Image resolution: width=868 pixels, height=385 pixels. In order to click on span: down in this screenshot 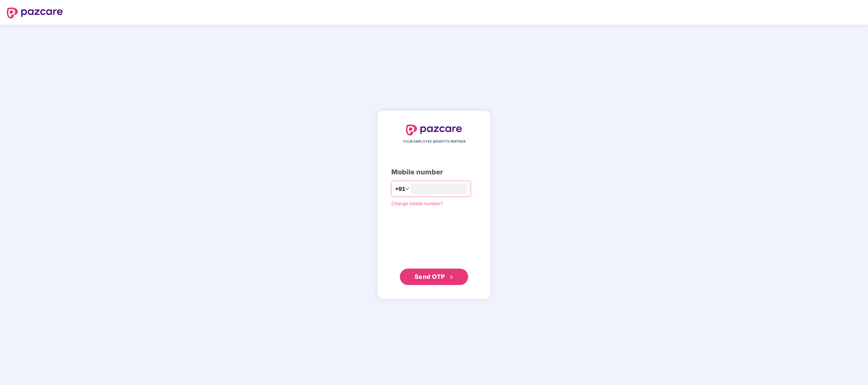, I will do `click(407, 188)`.